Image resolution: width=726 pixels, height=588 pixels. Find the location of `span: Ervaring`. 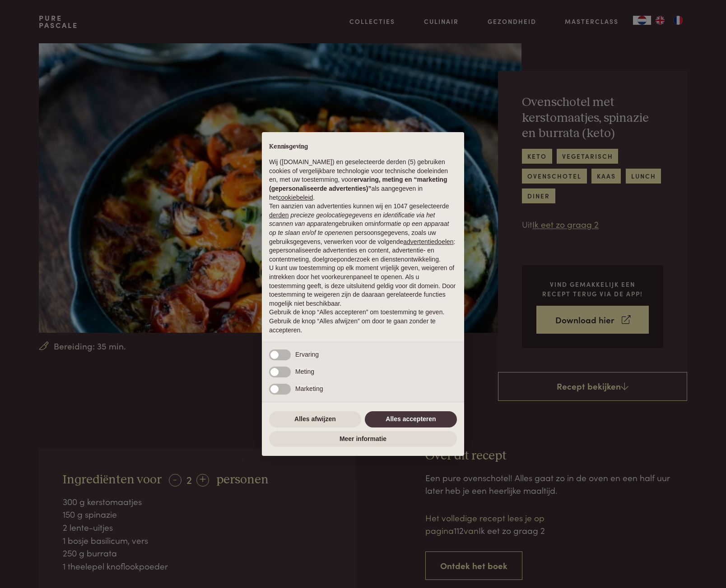

span: Ervaring is located at coordinates (307, 355).